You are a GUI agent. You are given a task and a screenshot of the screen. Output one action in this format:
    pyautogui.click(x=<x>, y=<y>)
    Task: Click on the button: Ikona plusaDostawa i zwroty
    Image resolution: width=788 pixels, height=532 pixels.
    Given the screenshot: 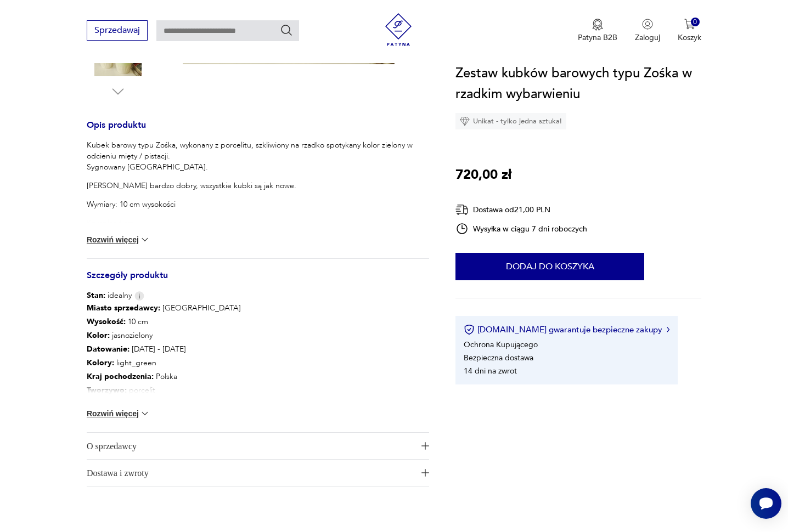 What is the action you would take?
    pyautogui.click(x=258, y=473)
    